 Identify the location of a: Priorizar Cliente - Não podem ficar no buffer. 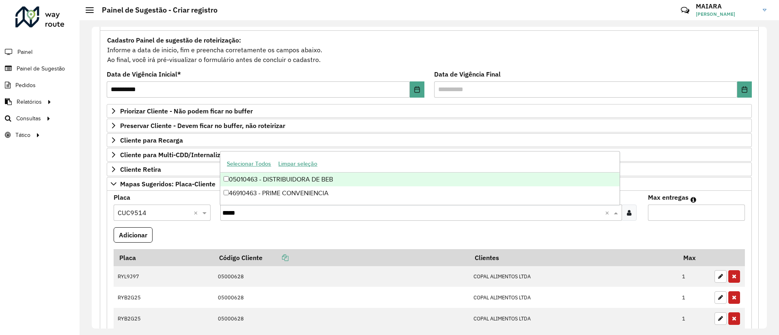
(429, 111).